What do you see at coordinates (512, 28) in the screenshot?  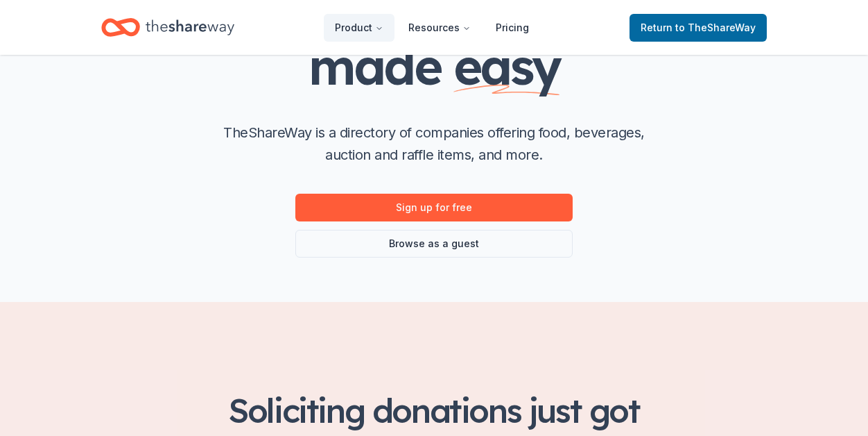 I see `a: Pricing` at bounding box center [512, 28].